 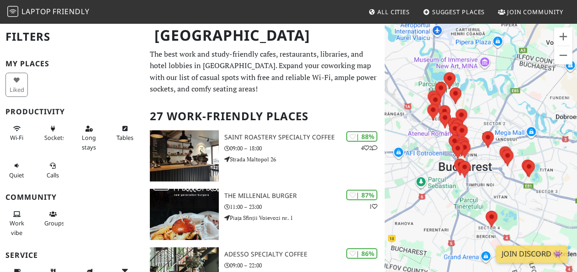 What do you see at coordinates (304, 265) in the screenshot?
I see `p: 09:00 – 22:00` at bounding box center [304, 265].